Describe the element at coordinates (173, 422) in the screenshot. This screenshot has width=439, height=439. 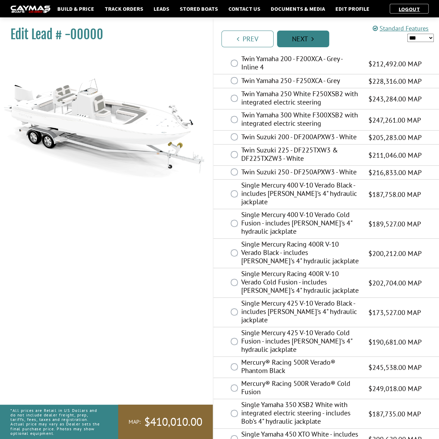
I see `span: $410,010.00` at that location.